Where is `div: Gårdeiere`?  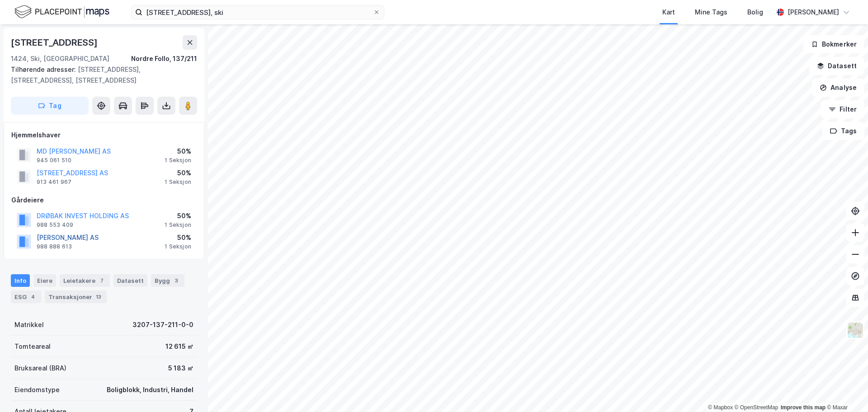 div: Gårdeiere is located at coordinates (104, 200).